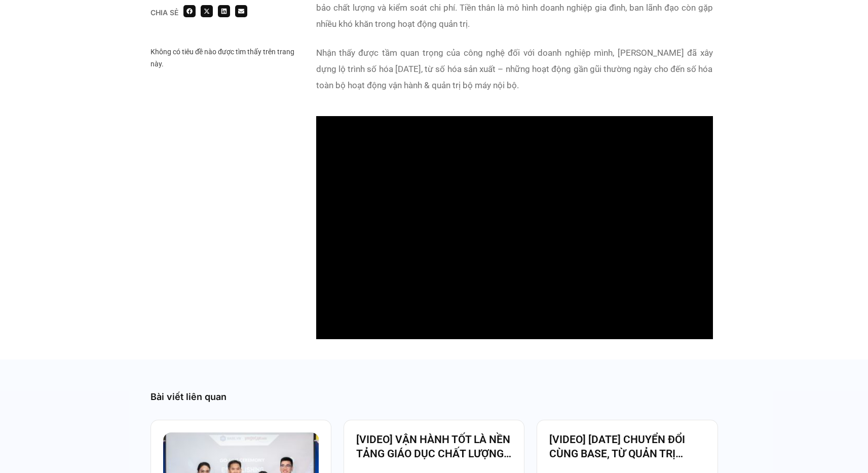 Image resolution: width=868 pixels, height=473 pixels. I want to click on div: Chia sẻ, so click(164, 13).